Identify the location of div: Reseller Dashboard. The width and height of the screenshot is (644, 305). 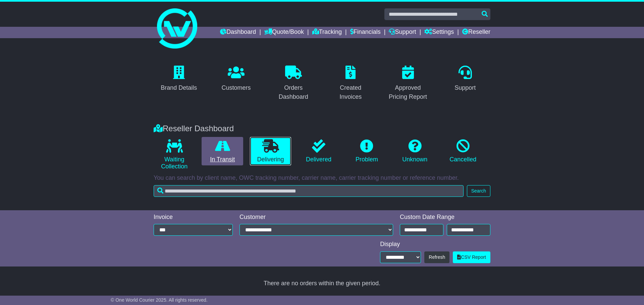
(322, 129).